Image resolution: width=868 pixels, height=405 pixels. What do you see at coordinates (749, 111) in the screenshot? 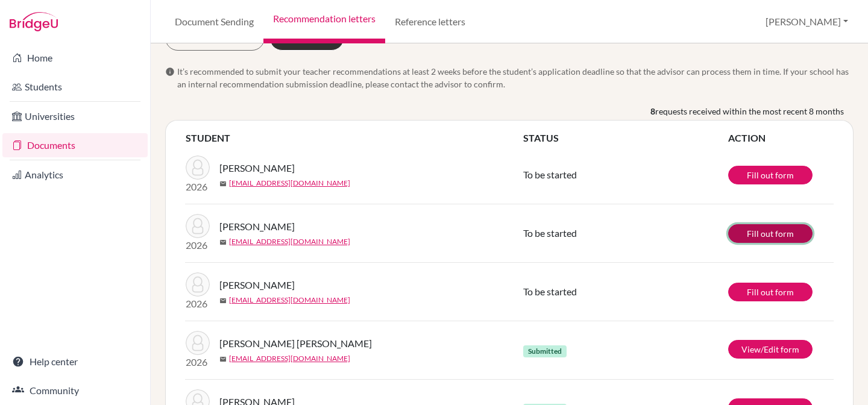
I see `span: requests received within the most recent 8 months` at bounding box center [749, 111].